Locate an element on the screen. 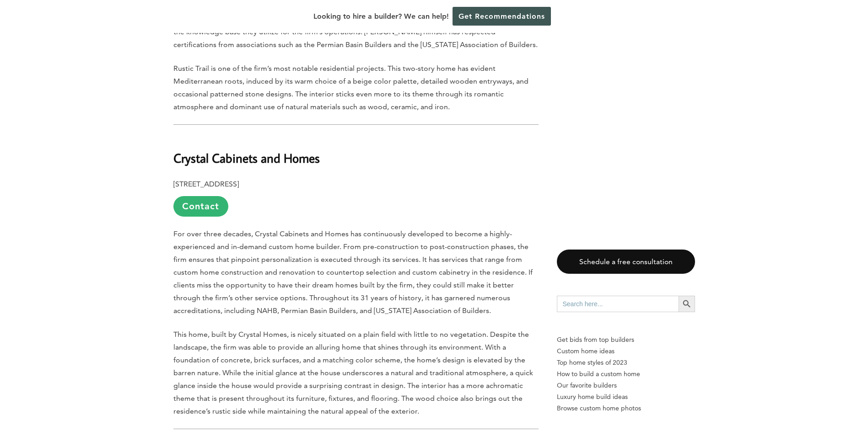  a: Get Recommendations is located at coordinates (501, 16).